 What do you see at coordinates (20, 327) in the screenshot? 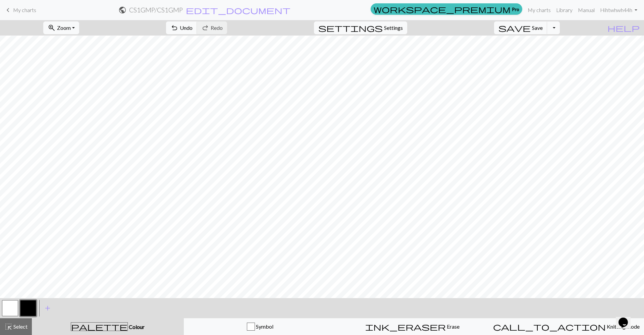
I see `span: Select` at bounding box center [20, 327].